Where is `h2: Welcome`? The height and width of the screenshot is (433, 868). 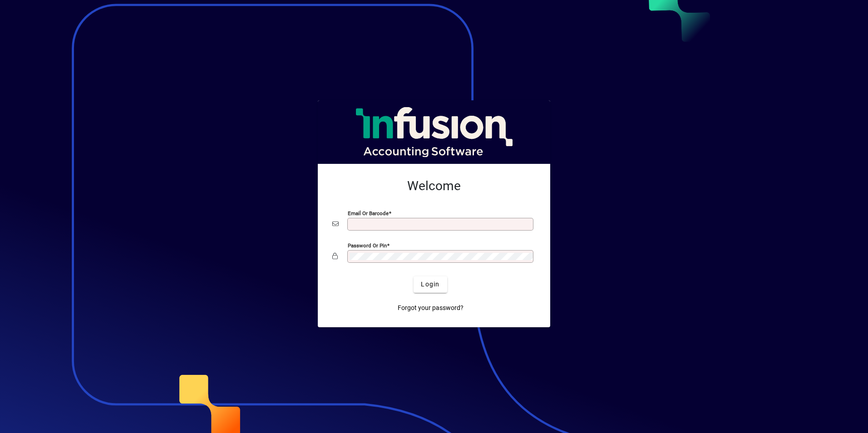 h2: Welcome is located at coordinates (434, 186).